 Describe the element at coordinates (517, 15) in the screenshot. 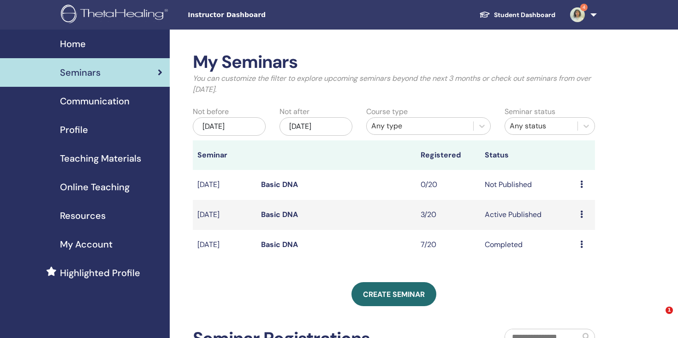

I see `a: Student Dashboard` at that location.